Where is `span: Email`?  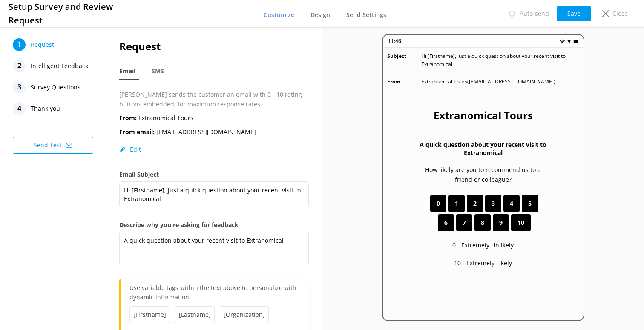
span: Email is located at coordinates (127, 71).